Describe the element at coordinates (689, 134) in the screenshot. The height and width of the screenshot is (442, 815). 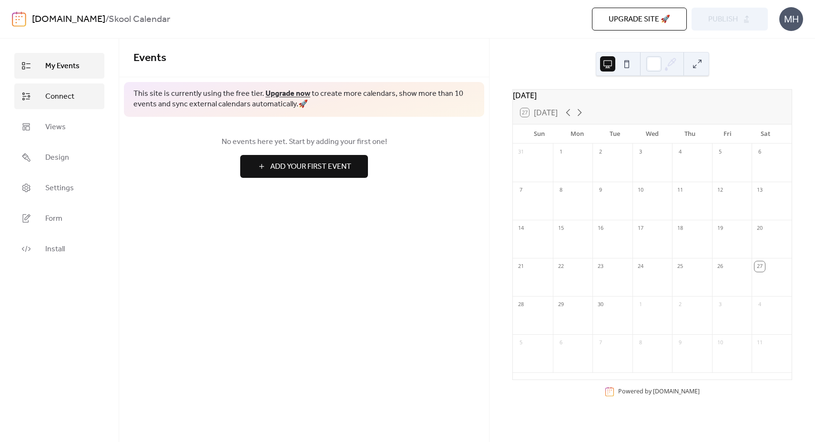
I see `div: Thu` at that location.